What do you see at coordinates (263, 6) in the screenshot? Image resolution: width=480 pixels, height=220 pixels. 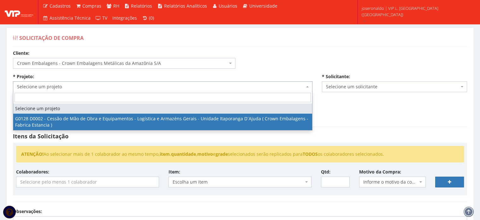 I see `span: Universidade` at bounding box center [263, 6].